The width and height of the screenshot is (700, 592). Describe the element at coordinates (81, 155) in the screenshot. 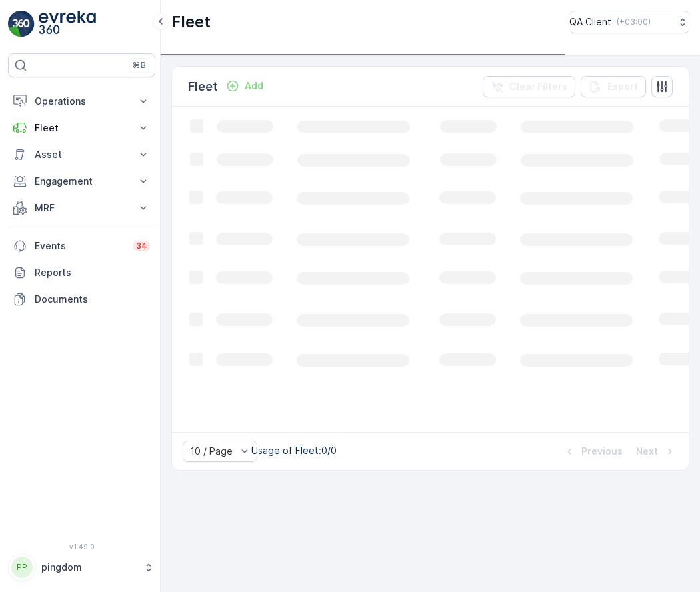

I see `button: Asset` at that location.